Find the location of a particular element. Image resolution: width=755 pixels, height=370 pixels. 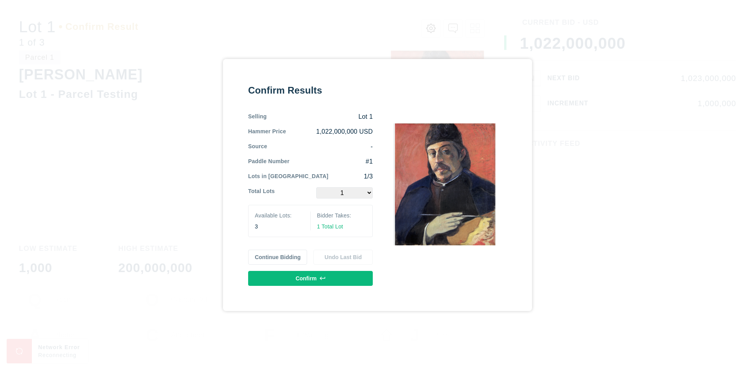

div: Lot 1 is located at coordinates (320, 117).